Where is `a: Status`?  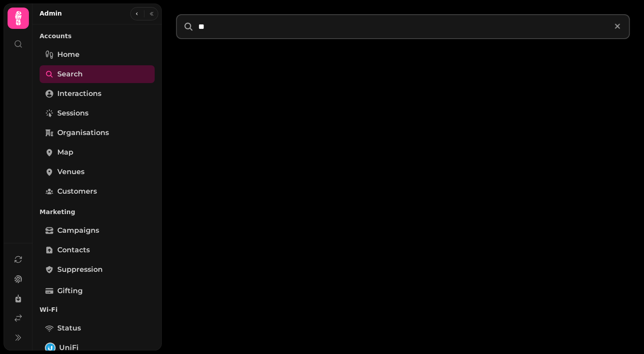 a: Status is located at coordinates (97, 328).